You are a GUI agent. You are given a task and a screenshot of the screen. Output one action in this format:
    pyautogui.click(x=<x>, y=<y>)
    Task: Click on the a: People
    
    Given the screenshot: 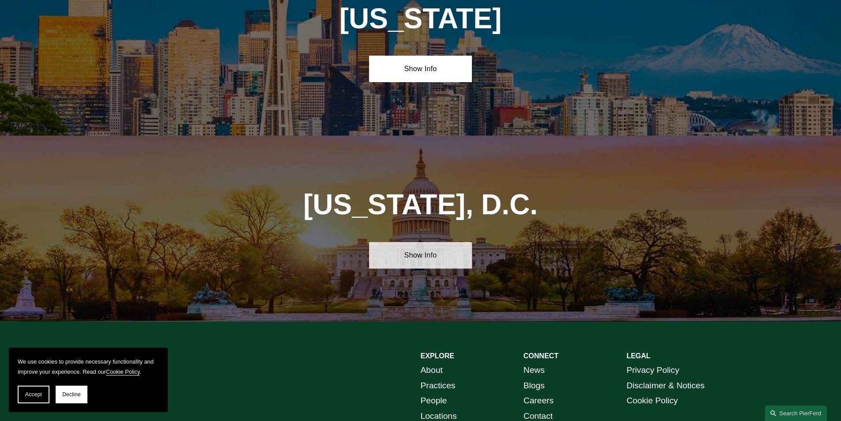 What is the action you would take?
    pyautogui.click(x=434, y=401)
    